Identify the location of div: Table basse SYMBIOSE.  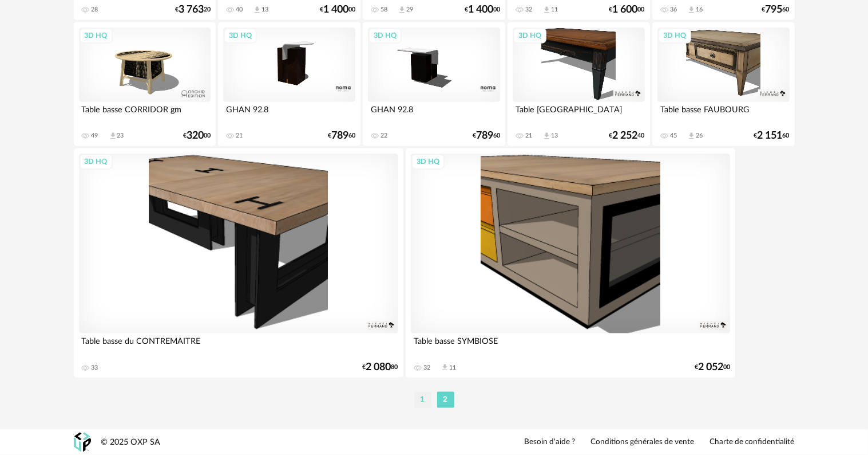
(570, 345).